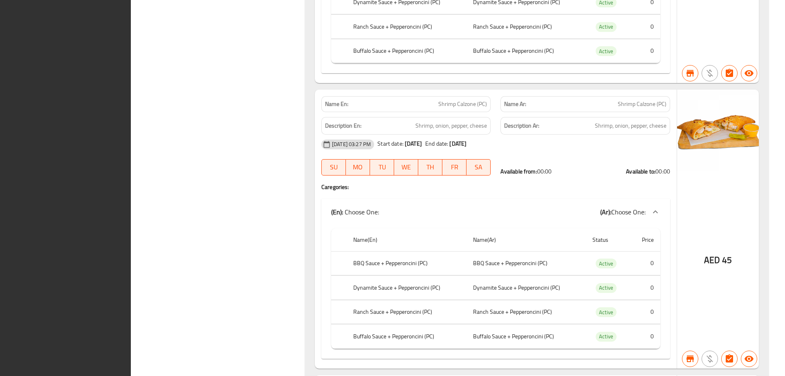 The width and height of the screenshot is (785, 376). What do you see at coordinates (454, 167) in the screenshot?
I see `span: FR` at bounding box center [454, 167].